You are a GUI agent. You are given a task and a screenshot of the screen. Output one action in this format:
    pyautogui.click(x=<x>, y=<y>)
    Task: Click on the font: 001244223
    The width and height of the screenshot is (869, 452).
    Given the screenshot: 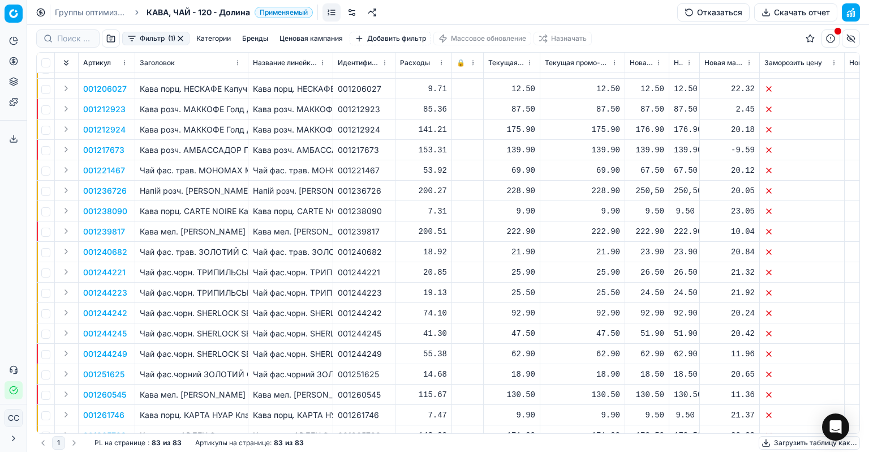 What is the action you would take?
    pyautogui.click(x=105, y=292)
    